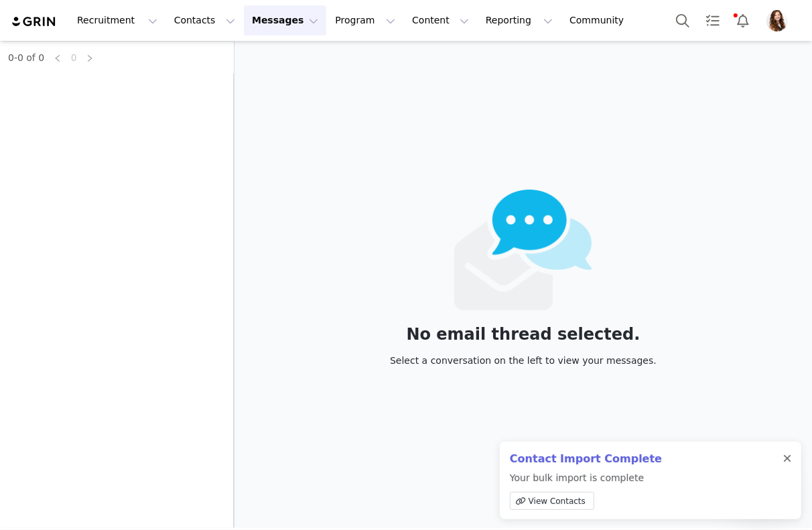  I want to click on button: Notifications, so click(743, 21).